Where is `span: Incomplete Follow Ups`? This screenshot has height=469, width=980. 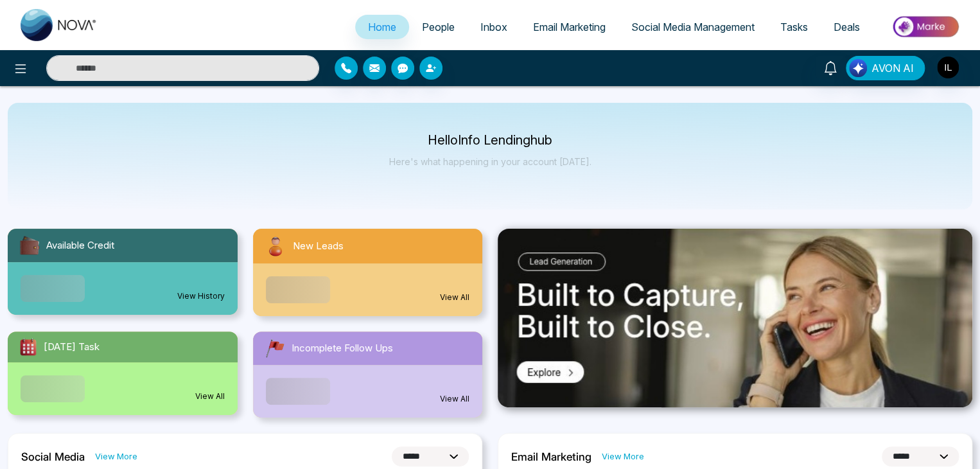
span: Incomplete Follow Ups is located at coordinates (342, 348).